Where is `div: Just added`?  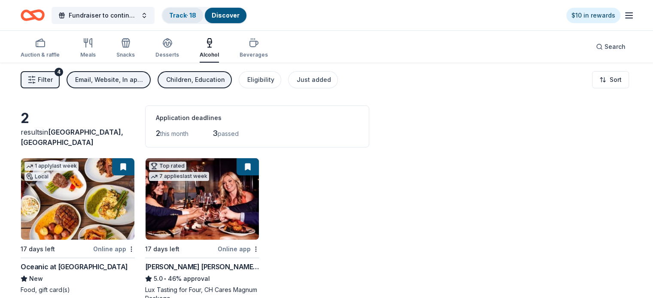 div: Just added is located at coordinates (314, 80).